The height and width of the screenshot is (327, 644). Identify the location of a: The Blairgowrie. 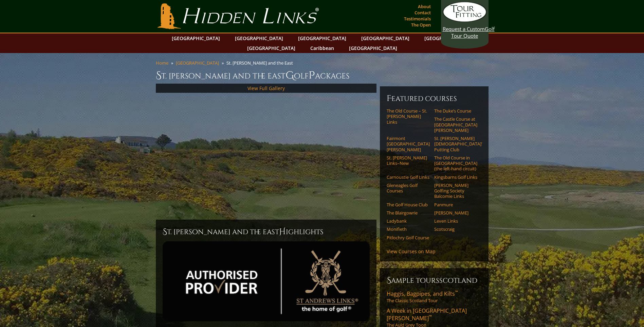
(409, 213).